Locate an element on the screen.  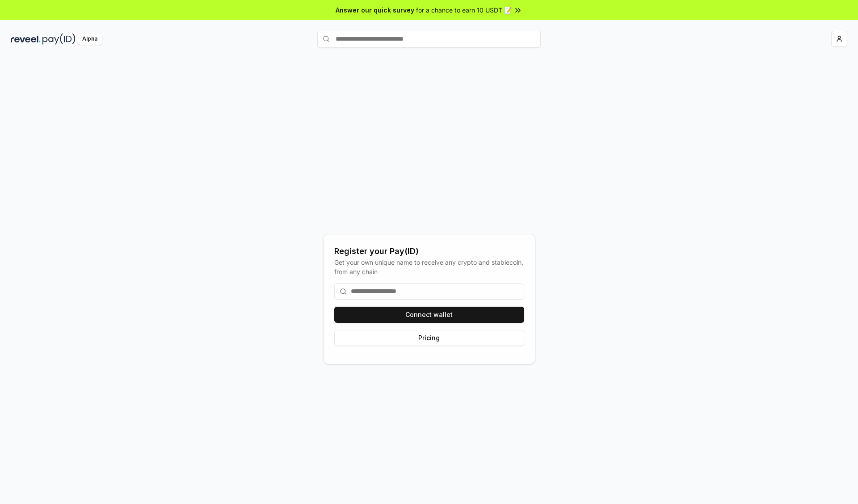
div: Get your own unique name to receive any crypto and stablecoin, from any chain is located at coordinates (429, 267).